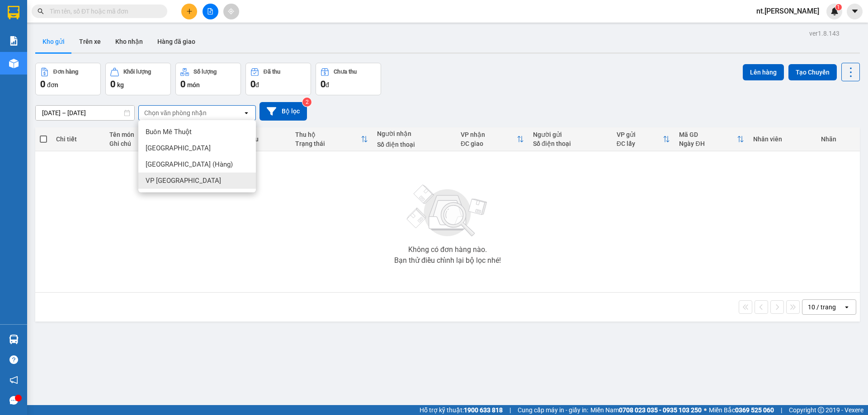  I want to click on div: Người gửi, so click(570, 135).